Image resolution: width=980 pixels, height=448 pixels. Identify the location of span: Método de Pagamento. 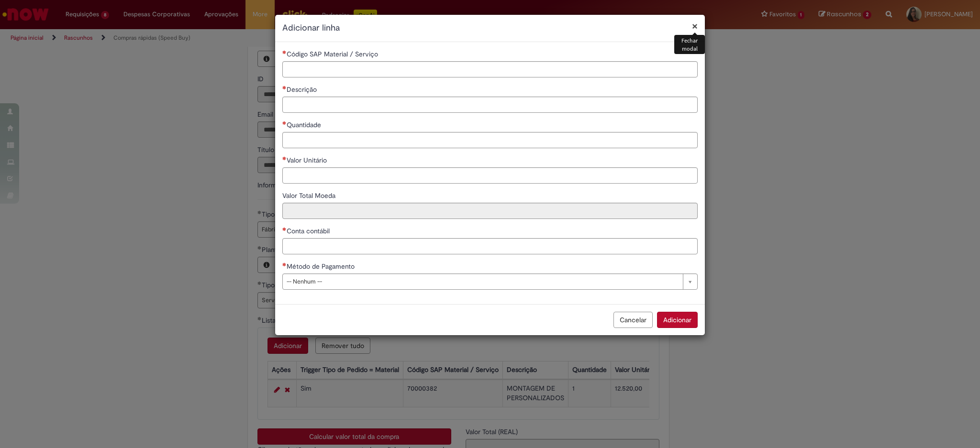
(322, 266).